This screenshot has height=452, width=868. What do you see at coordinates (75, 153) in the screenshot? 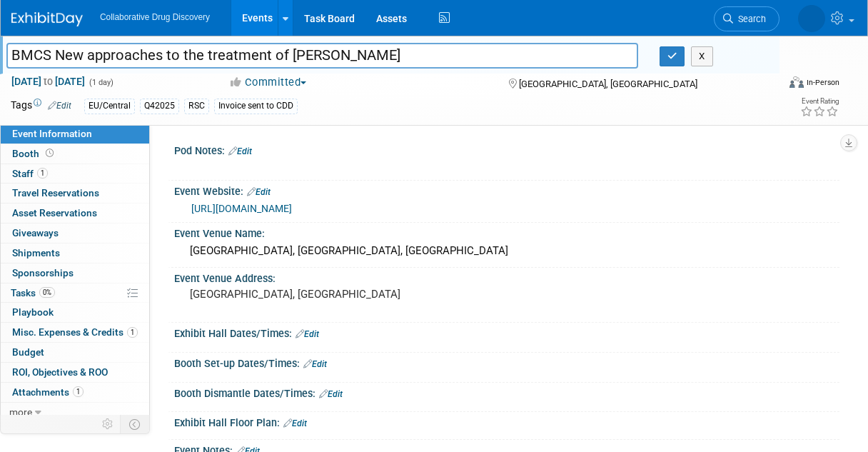
I see `a: Booth` at bounding box center [75, 153].